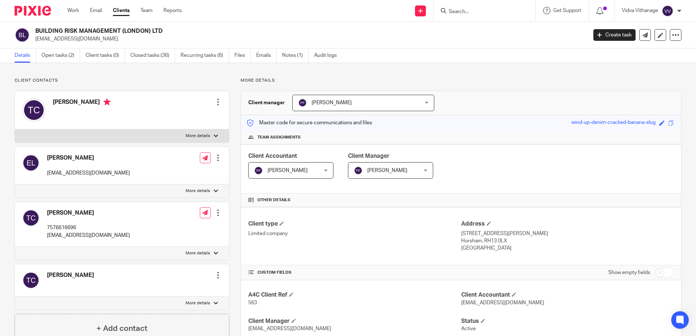 The width and height of the screenshot is (696, 336). Describe the element at coordinates (122, 80) in the screenshot. I see `p: Client contacts` at that location.